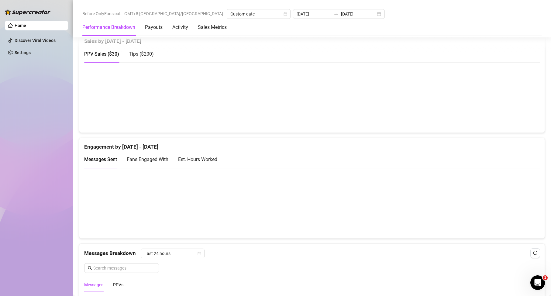  What do you see at coordinates (212, 27) in the screenshot?
I see `div: Sales Metrics` at bounding box center [212, 27].